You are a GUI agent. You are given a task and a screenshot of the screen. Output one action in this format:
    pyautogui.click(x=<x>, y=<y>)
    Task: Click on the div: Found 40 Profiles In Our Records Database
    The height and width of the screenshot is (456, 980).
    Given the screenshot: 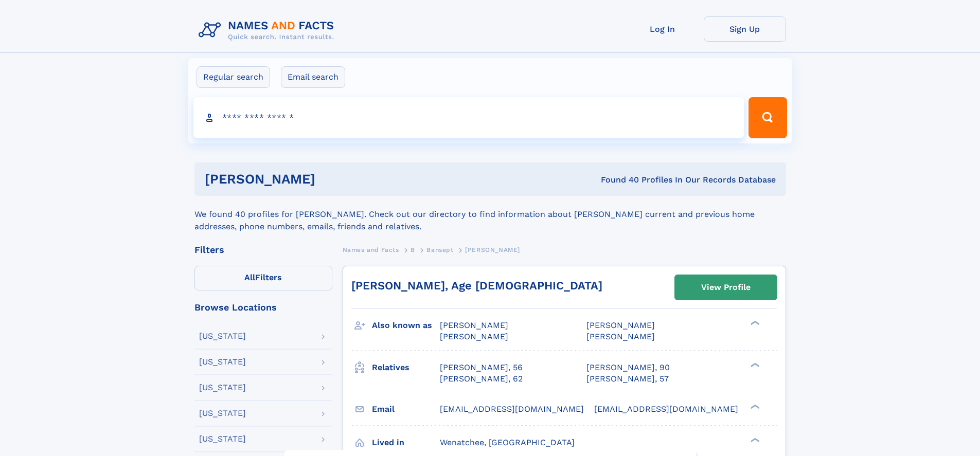 What is the action you would take?
    pyautogui.click(x=617, y=180)
    